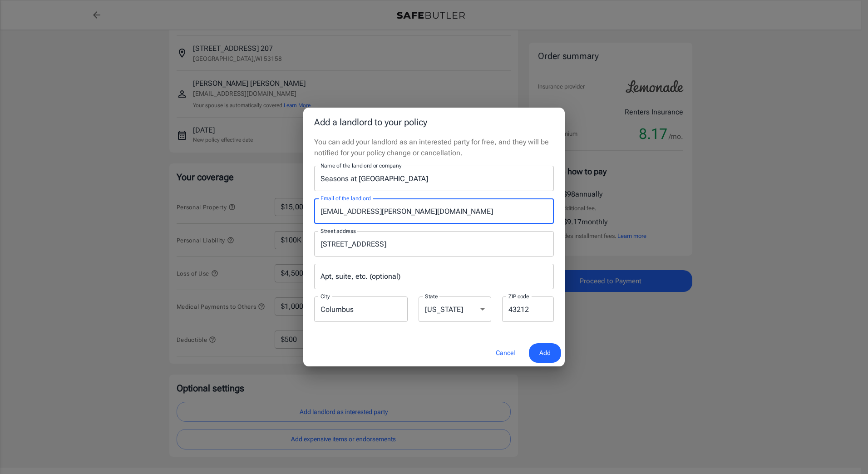 The height and width of the screenshot is (474, 868). Describe the element at coordinates (325, 296) in the screenshot. I see `label: City` at that location.